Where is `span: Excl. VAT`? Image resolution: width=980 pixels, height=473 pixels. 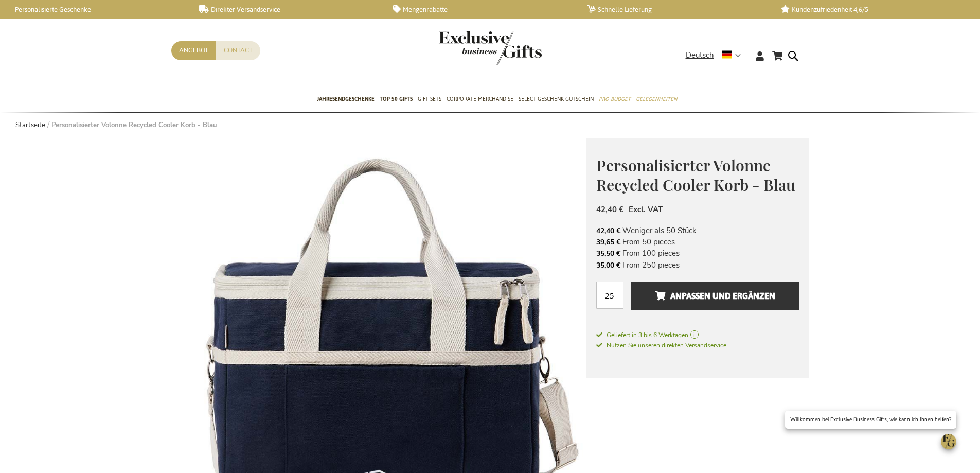 span: Excl. VAT is located at coordinates (646, 210).